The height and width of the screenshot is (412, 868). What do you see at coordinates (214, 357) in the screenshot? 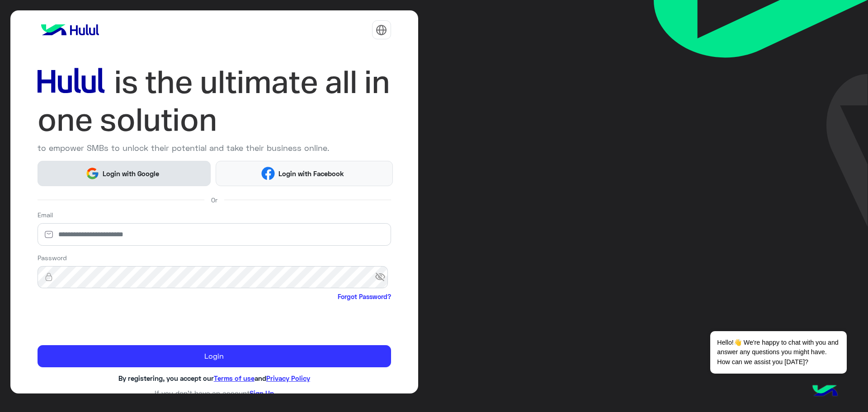
I see `button: Login` at bounding box center [214, 357].